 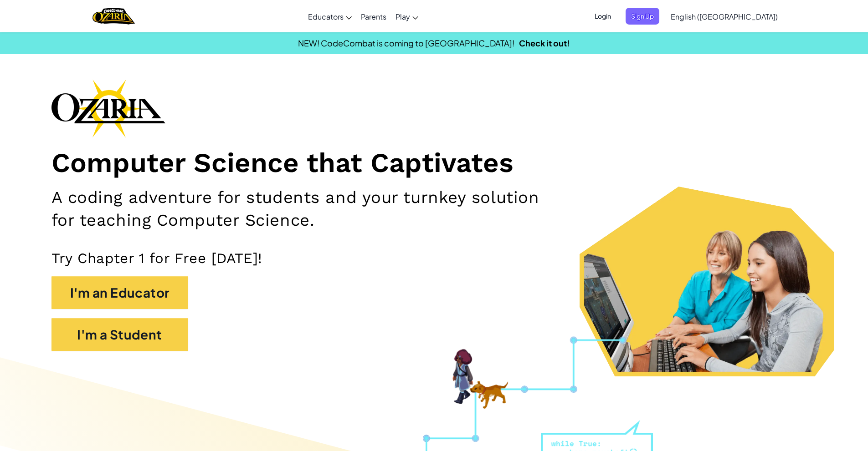 I want to click on h2: A coding adventure for students and your turnkey solution for teaching Computer Science., so click(x=308, y=208).